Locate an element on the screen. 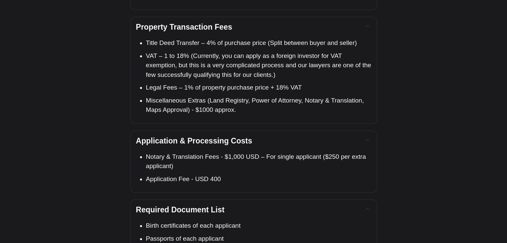 The width and height of the screenshot is (507, 243). span: Notary & Translation Fees ‐ $1,000 USD – For single applicant ($250 per extra applicant) is located at coordinates (256, 162).